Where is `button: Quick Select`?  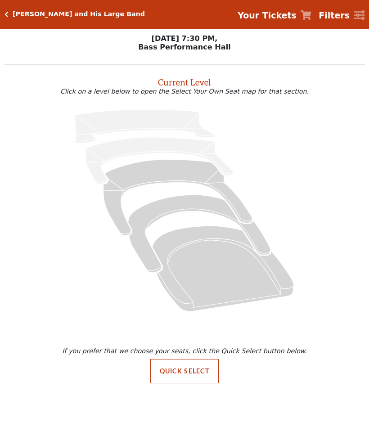 button: Quick Select is located at coordinates (184, 371).